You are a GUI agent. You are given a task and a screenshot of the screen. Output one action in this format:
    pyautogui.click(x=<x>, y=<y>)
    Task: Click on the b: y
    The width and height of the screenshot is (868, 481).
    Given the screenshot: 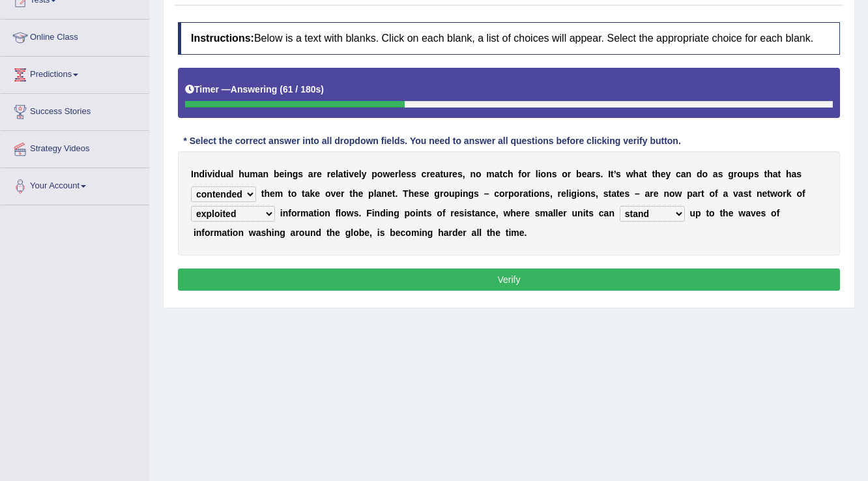 What is the action you would take?
    pyautogui.click(x=669, y=174)
    